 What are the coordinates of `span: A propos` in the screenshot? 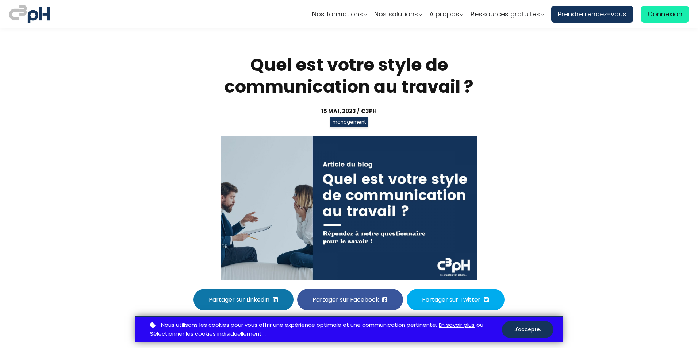 It's located at (444, 14).